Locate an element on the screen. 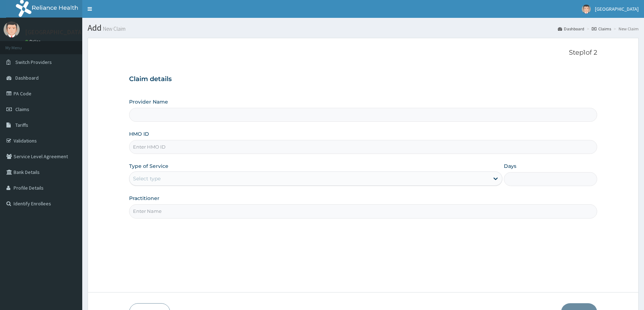 The height and width of the screenshot is (310, 644). label: Days is located at coordinates (510, 166).